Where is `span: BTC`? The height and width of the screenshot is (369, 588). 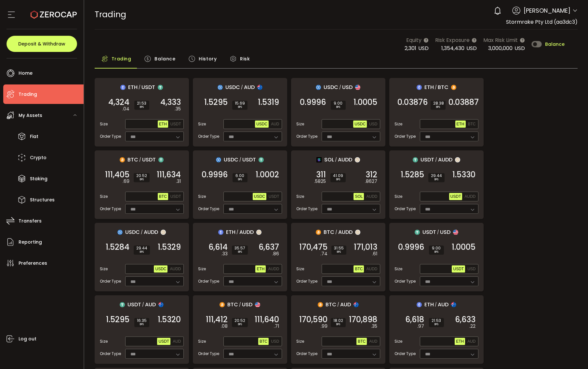 span: BTC is located at coordinates (133, 159).